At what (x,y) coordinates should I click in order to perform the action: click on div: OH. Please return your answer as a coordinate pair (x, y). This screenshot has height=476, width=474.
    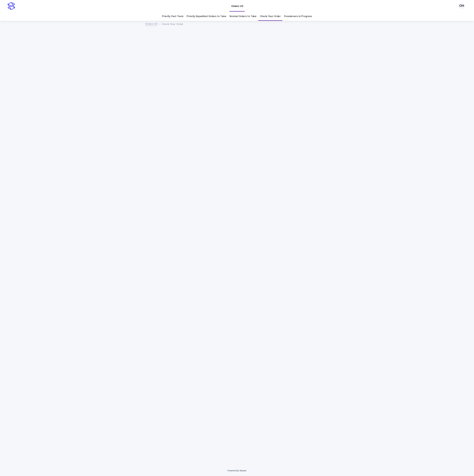
    Looking at the image, I should click on (462, 6).